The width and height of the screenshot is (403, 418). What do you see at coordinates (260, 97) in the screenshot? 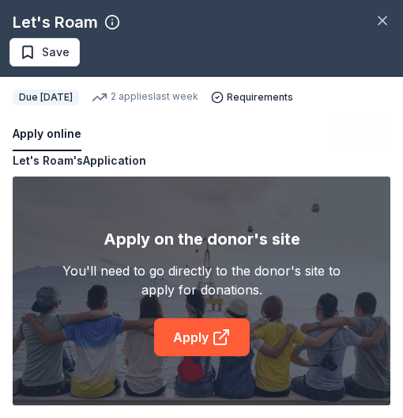
I see `span: Requirements` at bounding box center [260, 97].